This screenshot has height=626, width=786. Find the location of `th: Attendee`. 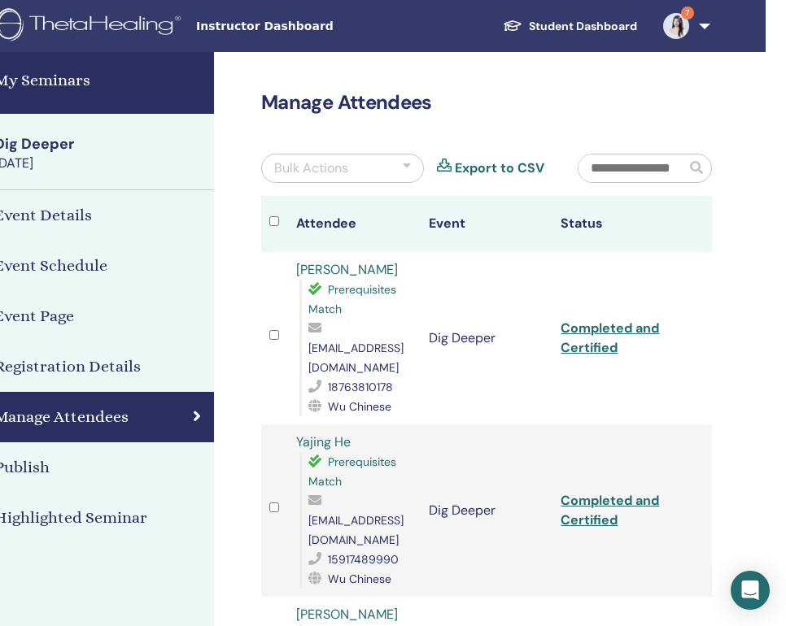

th: Attendee is located at coordinates (354, 224).